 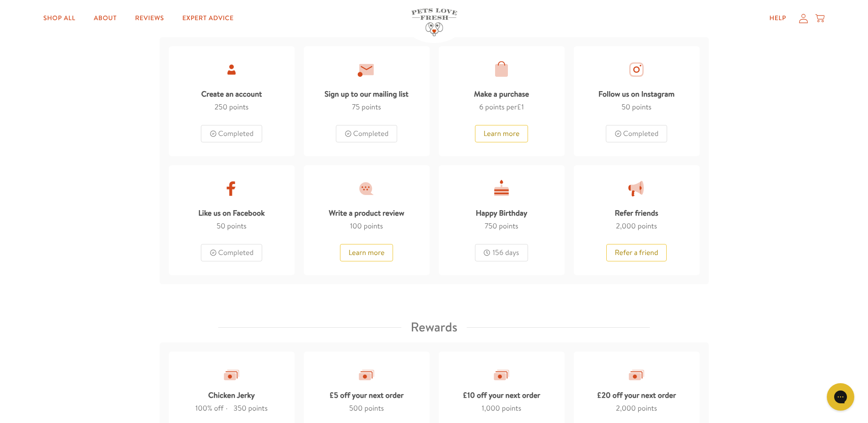 What do you see at coordinates (209, 408) in the screenshot?
I see `span: 100% off` at bounding box center [209, 408].